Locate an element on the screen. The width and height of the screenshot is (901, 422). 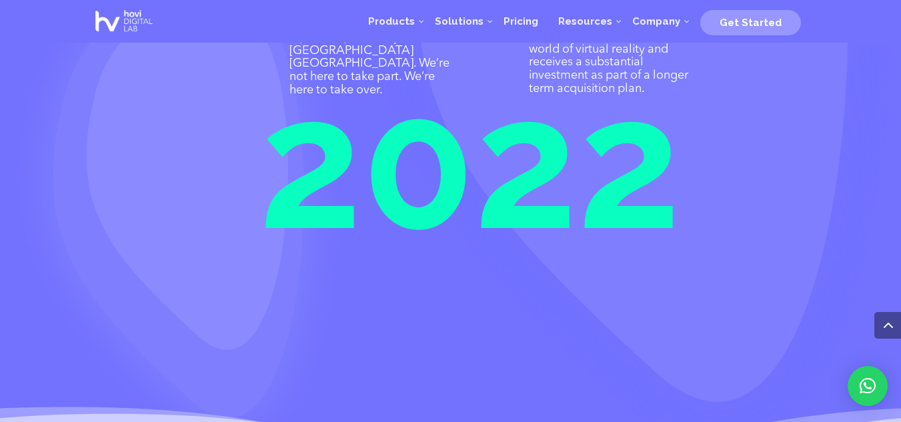
span: Company is located at coordinates (656, 21).